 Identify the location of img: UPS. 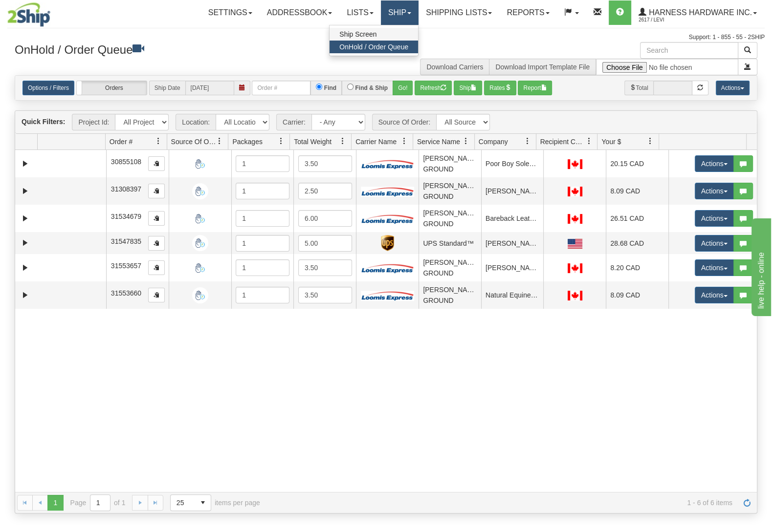
(388, 243).